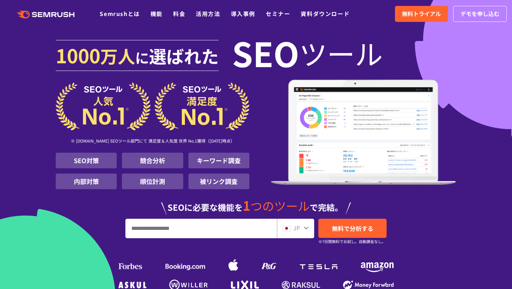  I want to click on a: 無料で分析する, so click(352, 228).